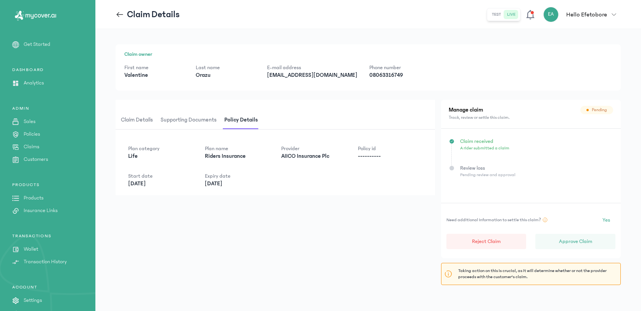 Image resolution: width=641 pixels, height=311 pixels. What do you see at coordinates (488, 174) in the screenshot?
I see `span: Pending review and approval` at bounding box center [488, 174].